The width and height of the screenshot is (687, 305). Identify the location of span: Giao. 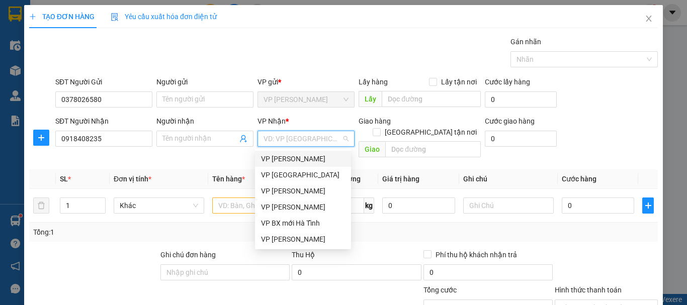
(372, 149).